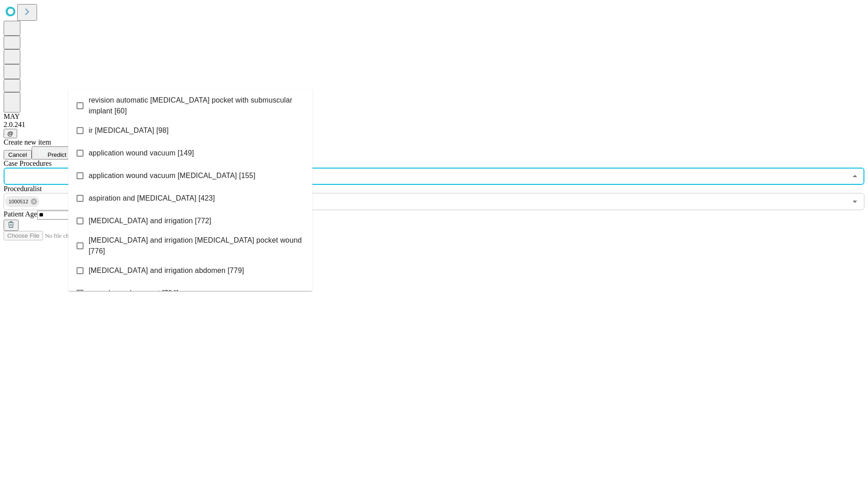 Image resolution: width=868 pixels, height=488 pixels. Describe the element at coordinates (22, 188) in the screenshot. I see `span: Proceduralist` at that location.